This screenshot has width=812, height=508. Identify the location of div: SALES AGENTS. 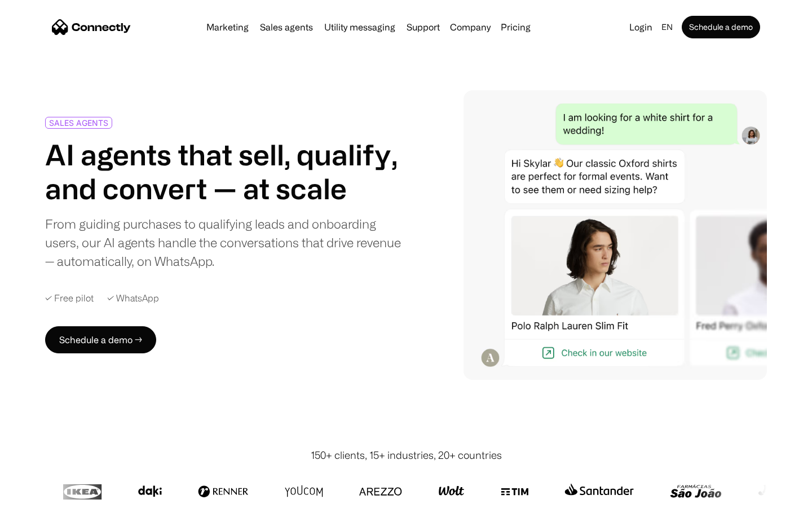
(78, 122).